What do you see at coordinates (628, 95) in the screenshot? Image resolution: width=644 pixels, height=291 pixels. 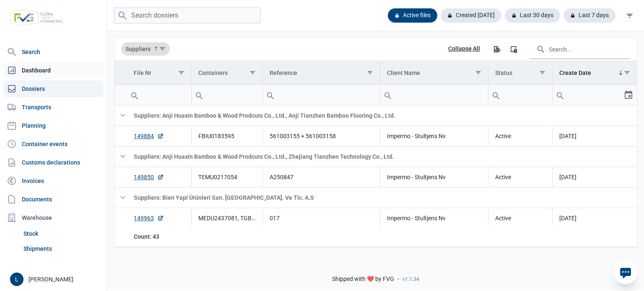 I see `div: Select` at bounding box center [628, 95].